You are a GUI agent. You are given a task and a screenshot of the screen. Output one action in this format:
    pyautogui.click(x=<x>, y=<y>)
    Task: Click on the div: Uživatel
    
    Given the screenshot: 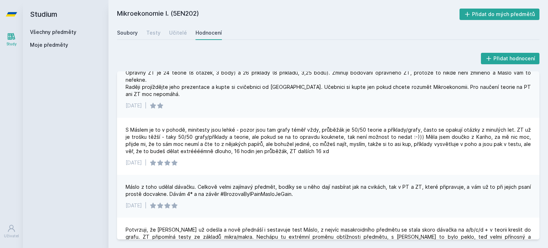 What is the action you would take?
    pyautogui.click(x=11, y=236)
    